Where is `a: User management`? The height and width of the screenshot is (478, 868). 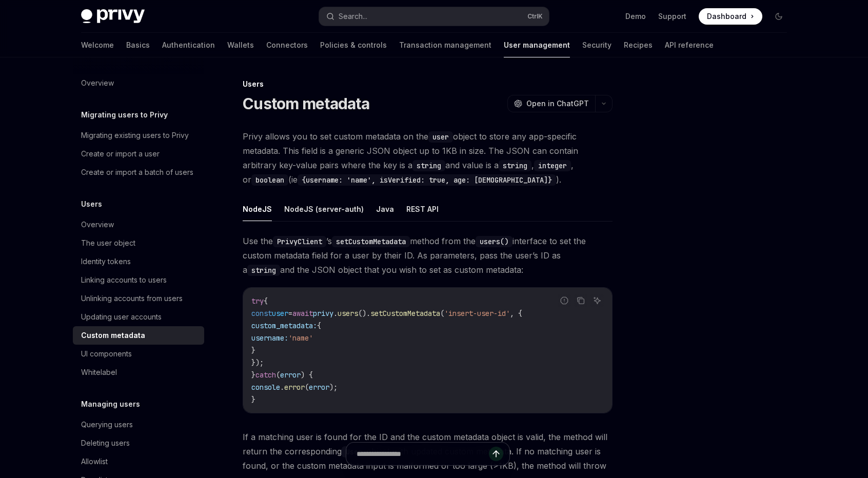 a: User management is located at coordinates (536, 45).